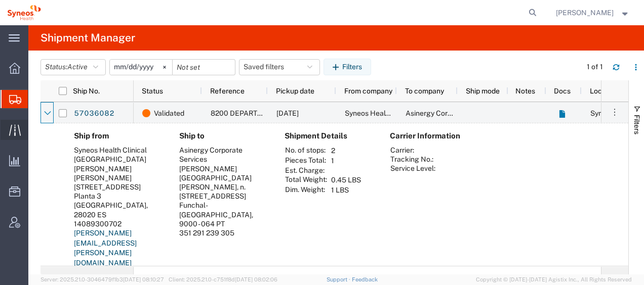 Image resolution: width=644 pixels, height=285 pixels. Describe the element at coordinates (169, 114) in the screenshot. I see `span: Validated` at that location.